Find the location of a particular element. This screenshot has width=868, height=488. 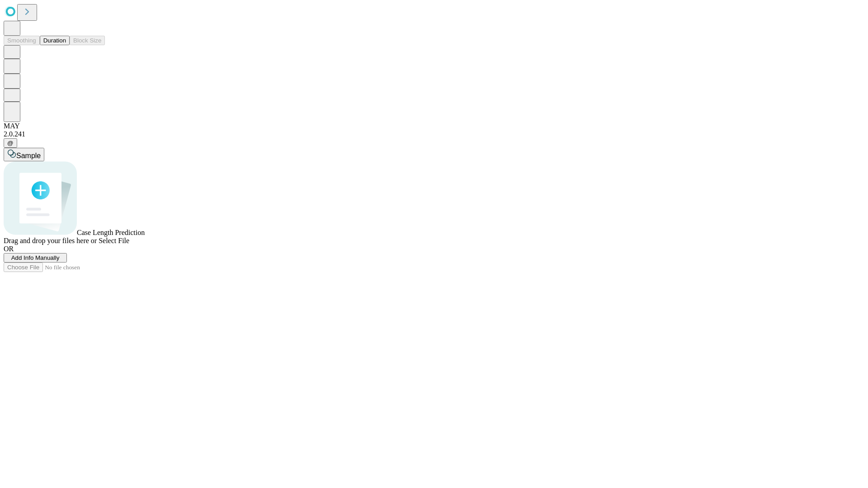

span: Case Length Prediction is located at coordinates (110, 232).